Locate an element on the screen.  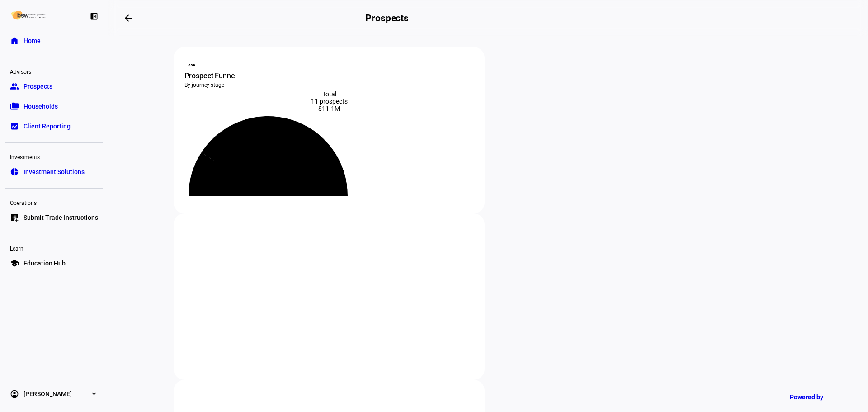
div: Operations is located at coordinates (55, 202).